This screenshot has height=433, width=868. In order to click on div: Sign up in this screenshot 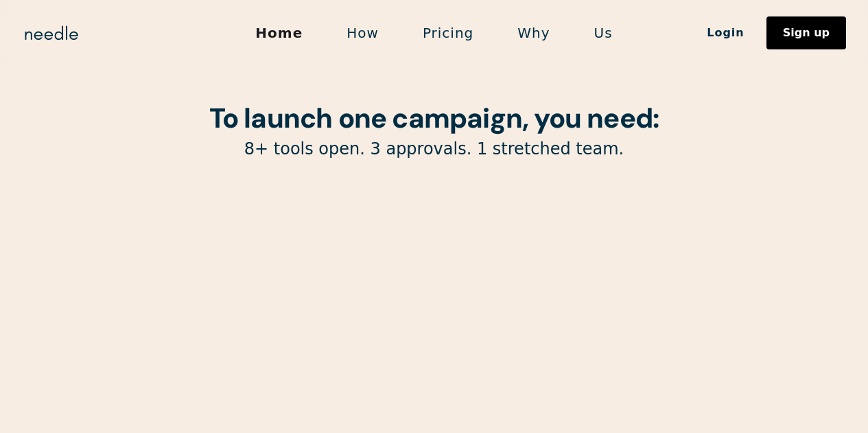, I will do `click(806, 33)`.